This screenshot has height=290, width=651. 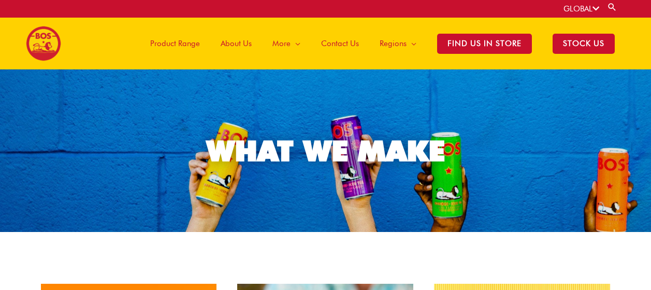 I want to click on span: STOCK US, so click(x=584, y=44).